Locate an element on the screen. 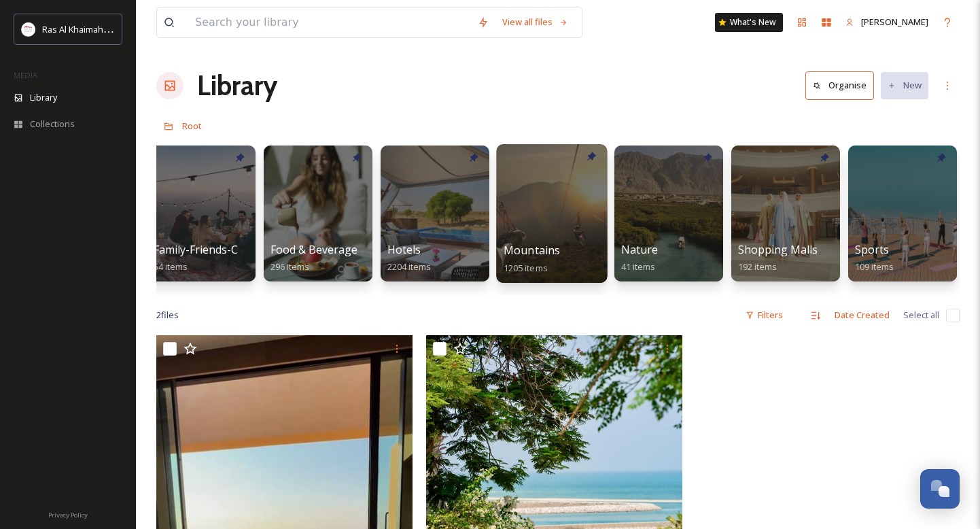 The image size is (980, 529). input: Search your library is located at coordinates (330, 23).